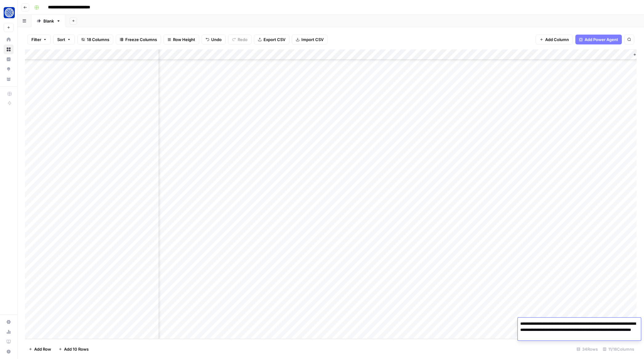  I want to click on span: Add Power Agent, so click(601, 39).